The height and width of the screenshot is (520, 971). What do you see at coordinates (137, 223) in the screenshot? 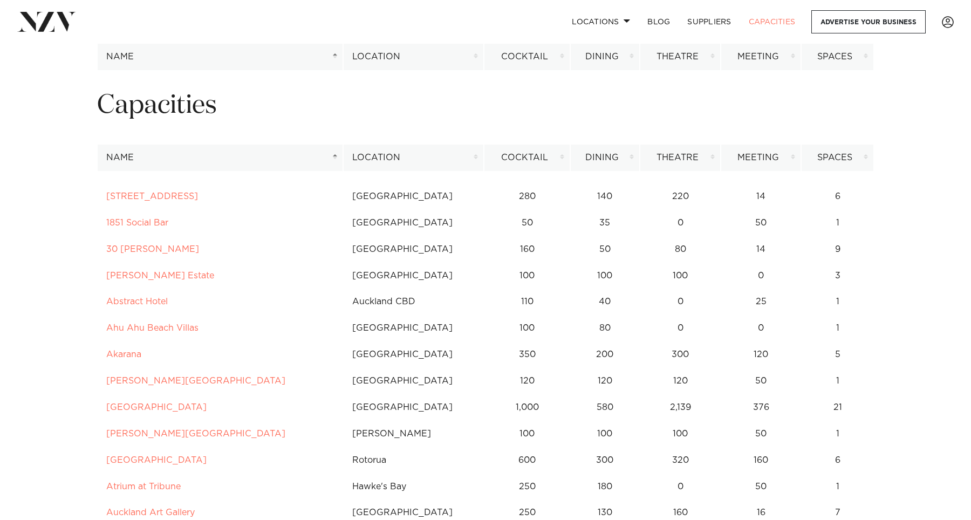
I see `a: 1851 Social Bar` at bounding box center [137, 223].